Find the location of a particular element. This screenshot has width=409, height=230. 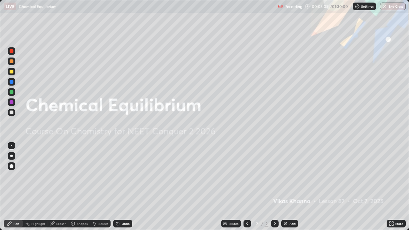

div: Pen is located at coordinates (16, 224).